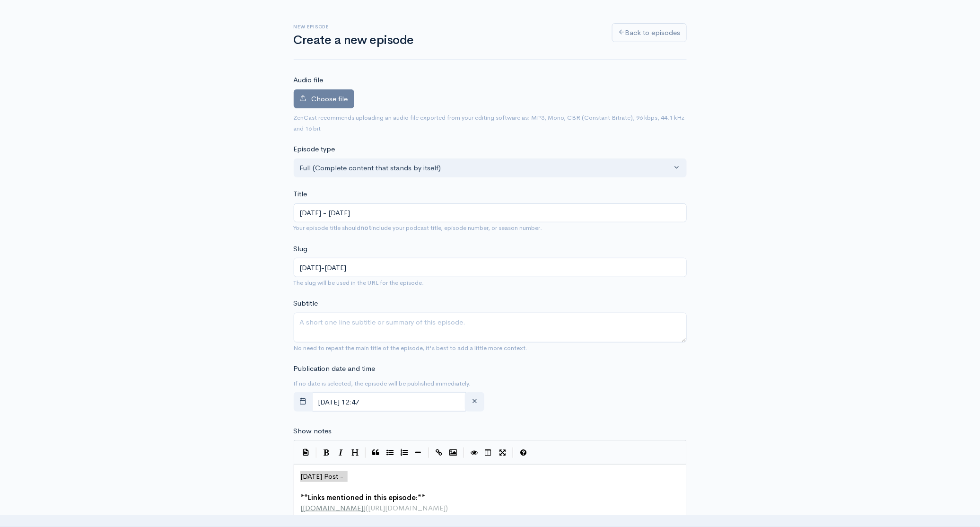  I want to click on a: Back to episodes, so click(650, 33).